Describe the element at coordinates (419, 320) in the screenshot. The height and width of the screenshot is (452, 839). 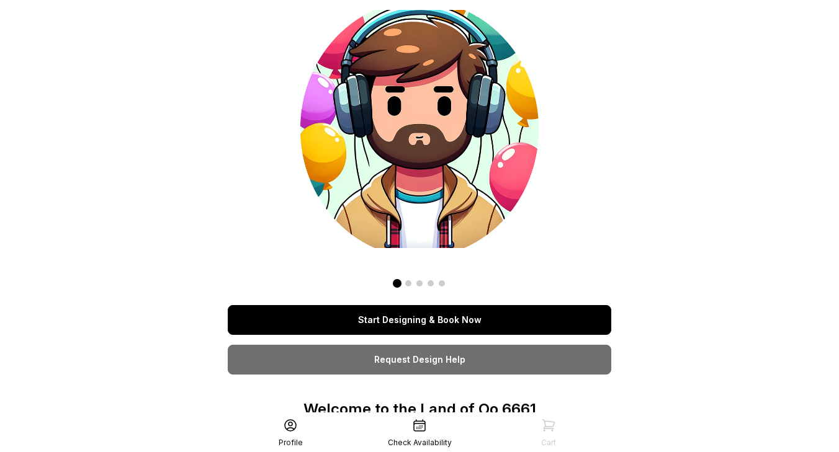
I see `a: Start Designing & Book Now` at that location.